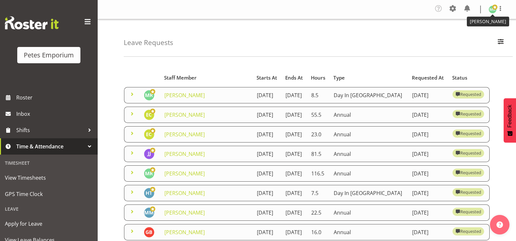 The height and width of the screenshot is (241, 516). What do you see at coordinates (510, 120) in the screenshot?
I see `button: Feedback - Show survey` at bounding box center [510, 120].